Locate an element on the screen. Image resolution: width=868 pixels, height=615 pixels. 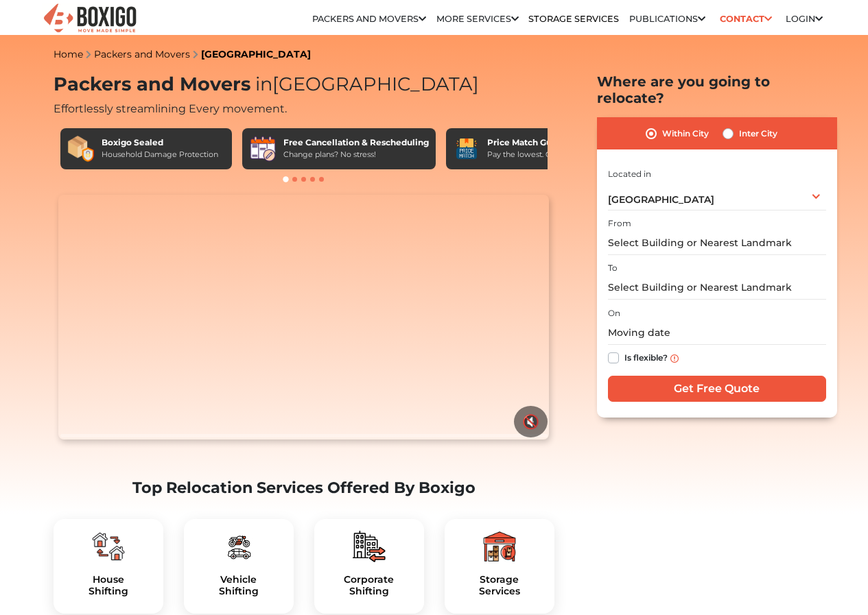
a: More services is located at coordinates (477, 18).